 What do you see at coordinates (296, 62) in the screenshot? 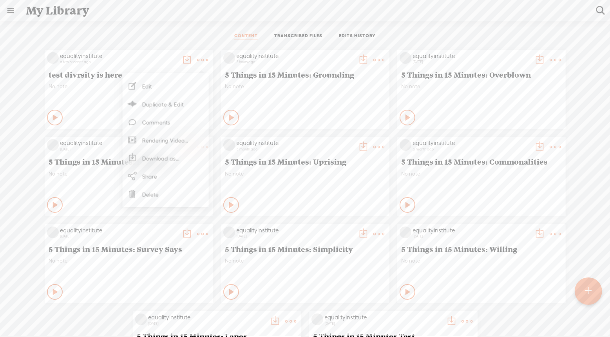
I see `div: 2 hours ago` at bounding box center [296, 62].